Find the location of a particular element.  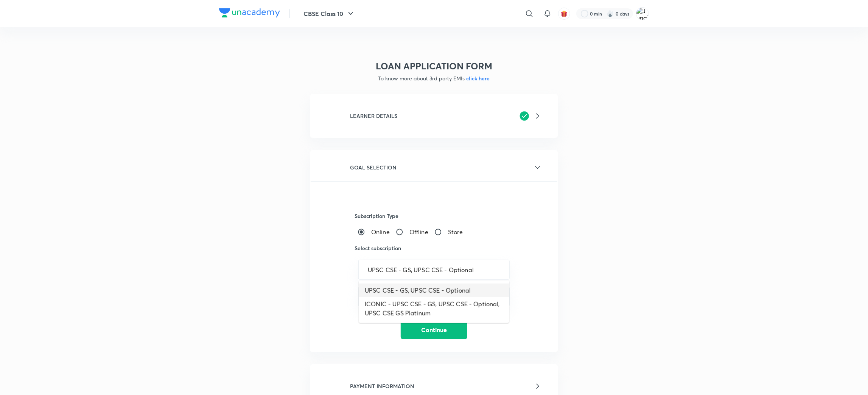

h6: PAYMENT INFORMATION is located at coordinates (382, 385).